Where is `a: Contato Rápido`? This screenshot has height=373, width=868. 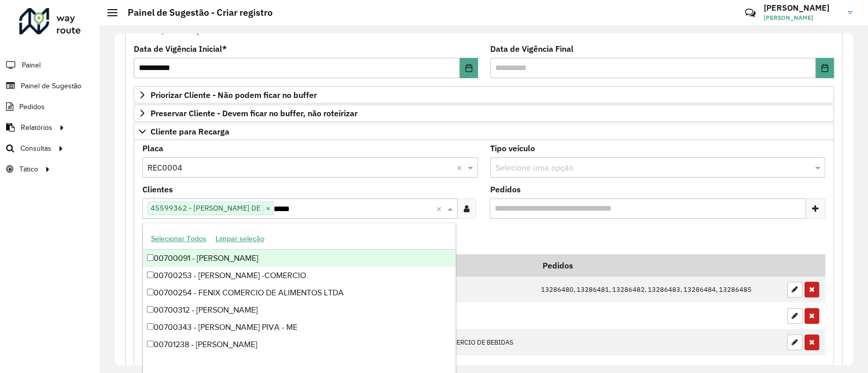 a: Contato Rápido is located at coordinates (750, 13).